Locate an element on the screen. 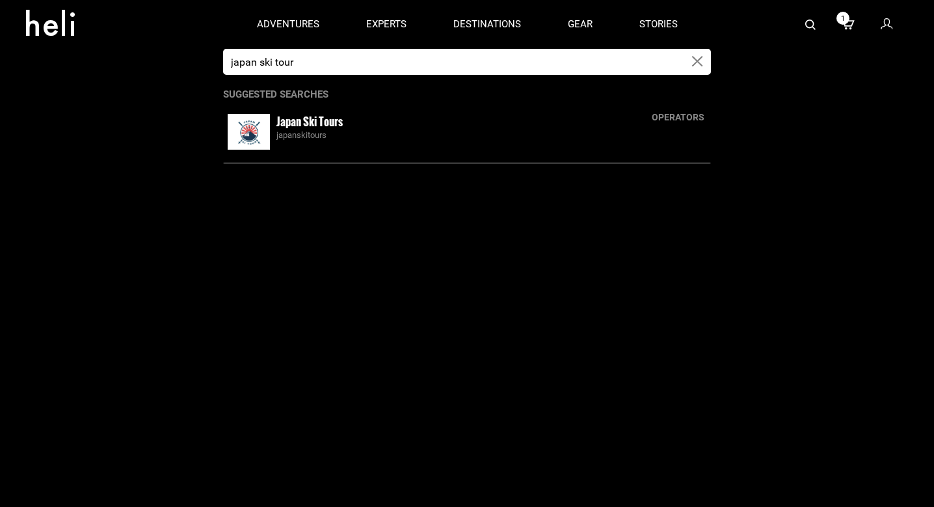 The height and width of the screenshot is (507, 934). img: images is located at coordinates (249, 131).